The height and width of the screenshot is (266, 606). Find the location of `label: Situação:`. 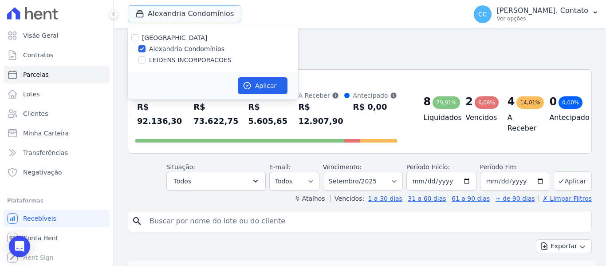

label: Situação: is located at coordinates (181, 167).